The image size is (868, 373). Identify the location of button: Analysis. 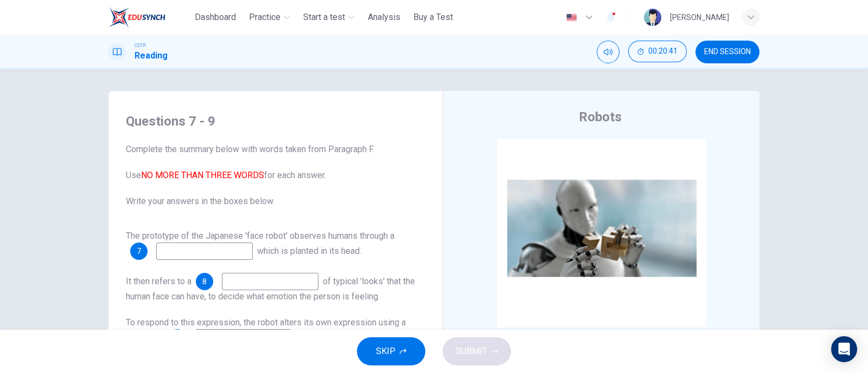
(384, 17).